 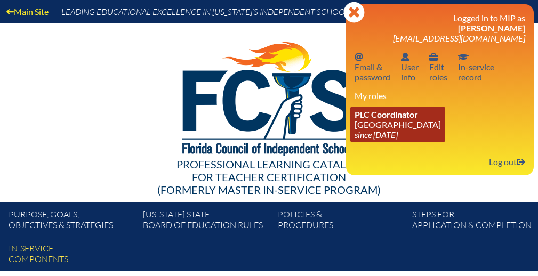 I want to click on h3: My roles, so click(x=440, y=95).